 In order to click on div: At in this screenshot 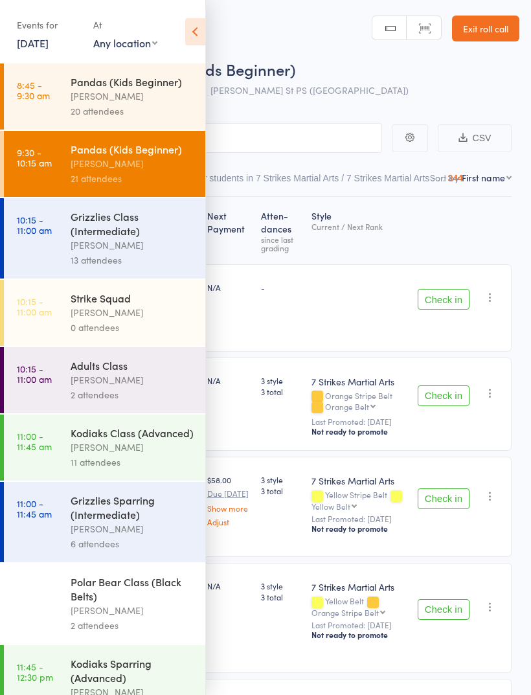, I will do `click(125, 25)`.